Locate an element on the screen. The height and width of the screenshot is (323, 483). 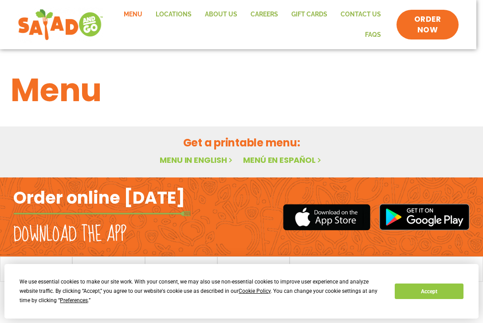
img: google_play is located at coordinates (425, 217).